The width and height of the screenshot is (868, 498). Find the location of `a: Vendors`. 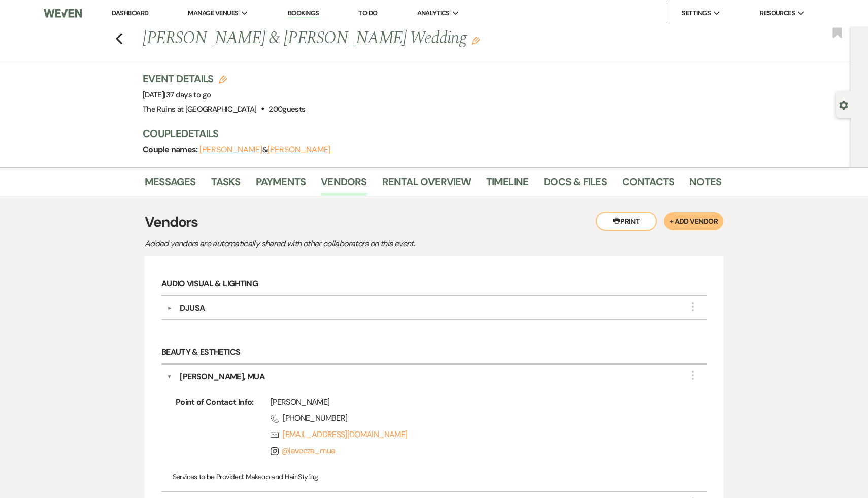

a: Vendors is located at coordinates (344, 185).